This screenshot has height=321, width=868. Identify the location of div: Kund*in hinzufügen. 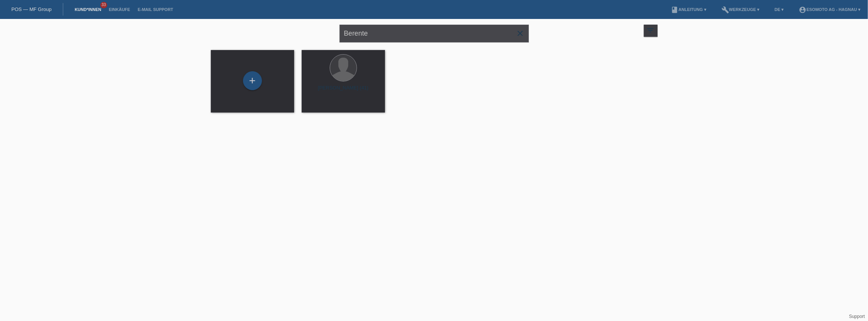
(252, 81).